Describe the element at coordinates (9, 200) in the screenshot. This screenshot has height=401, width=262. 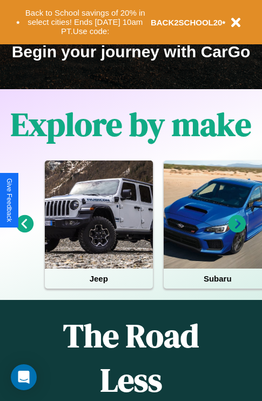
I see `div: Give Feedback` at that location.